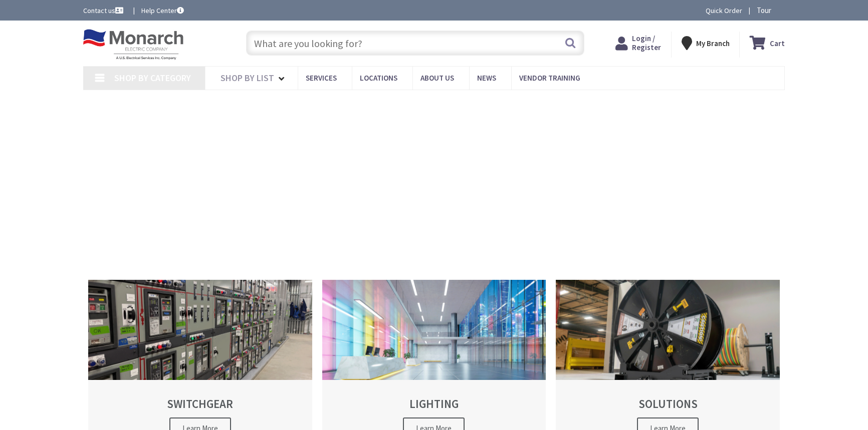 Image resolution: width=868 pixels, height=430 pixels. I want to click on h2: SOLUTIONS, so click(667, 404).